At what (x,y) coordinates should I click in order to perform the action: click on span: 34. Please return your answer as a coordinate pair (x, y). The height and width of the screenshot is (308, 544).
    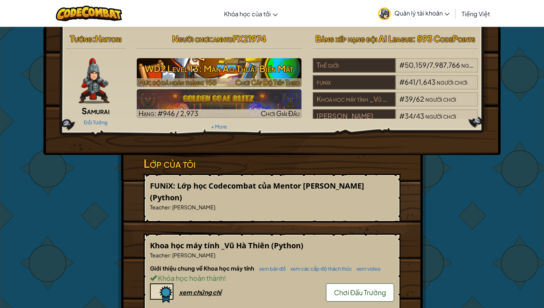
    Looking at the image, I should click on (409, 116).